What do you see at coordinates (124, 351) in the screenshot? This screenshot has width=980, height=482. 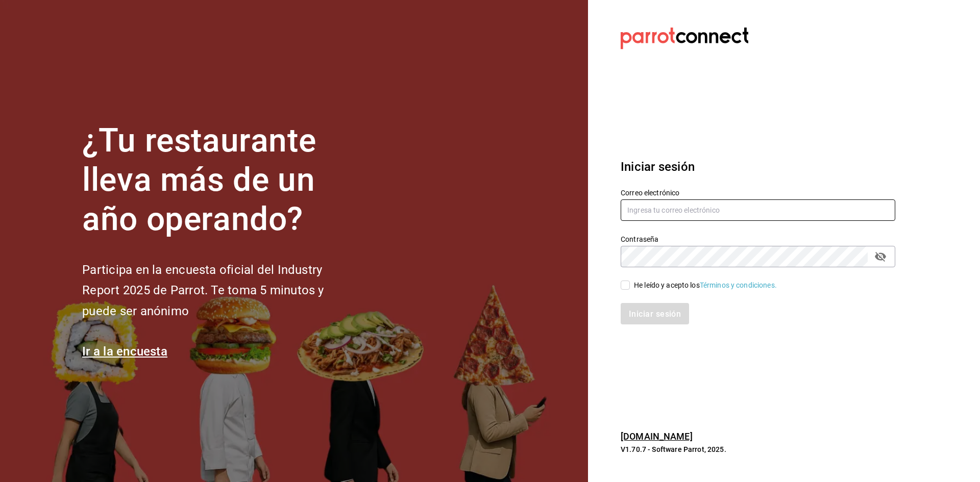 I see `font: Ir a la encuesta` at bounding box center [124, 351].